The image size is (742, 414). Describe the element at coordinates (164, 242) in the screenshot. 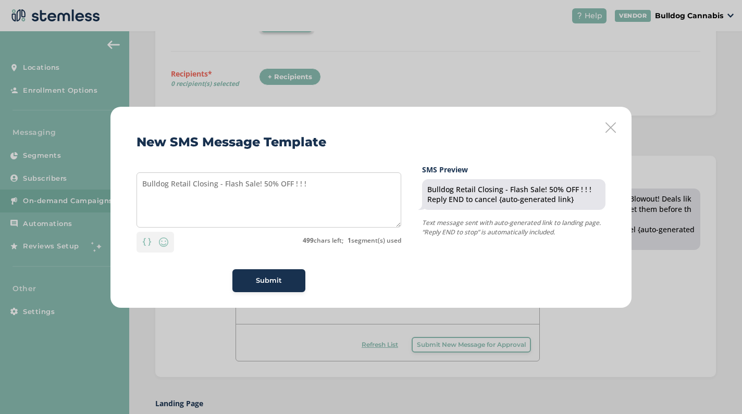

I see `img: icon-smiley-d6edb5a7.svg` at that location.